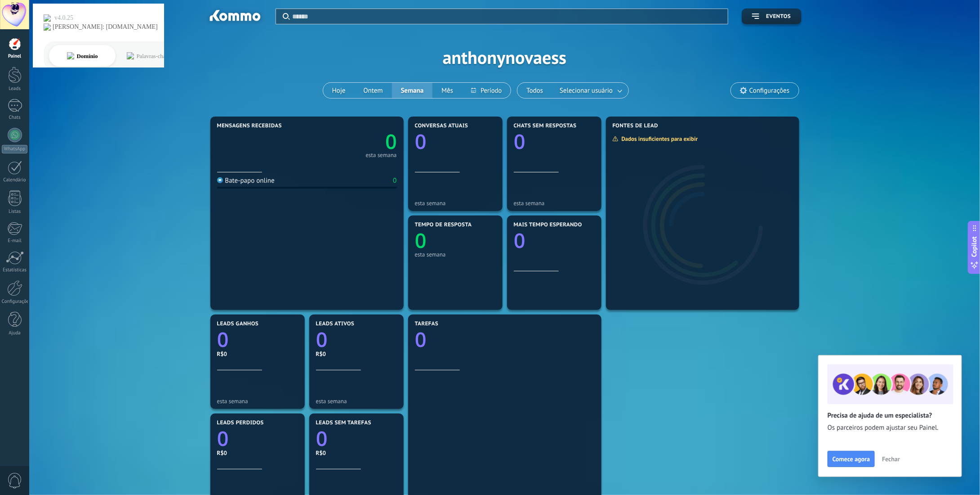  What do you see at coordinates (447, 91) in the screenshot?
I see `button: Mês` at bounding box center [447, 91].